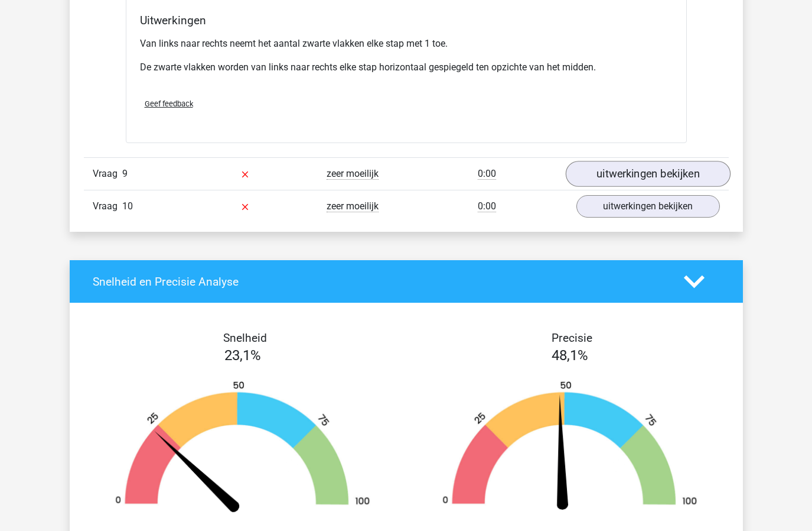 This screenshot has height=531, width=812. I want to click on p: Van links naar rechts neemt het aantal zwarte vlakken elke stap met 1 toe., so click(406, 43).